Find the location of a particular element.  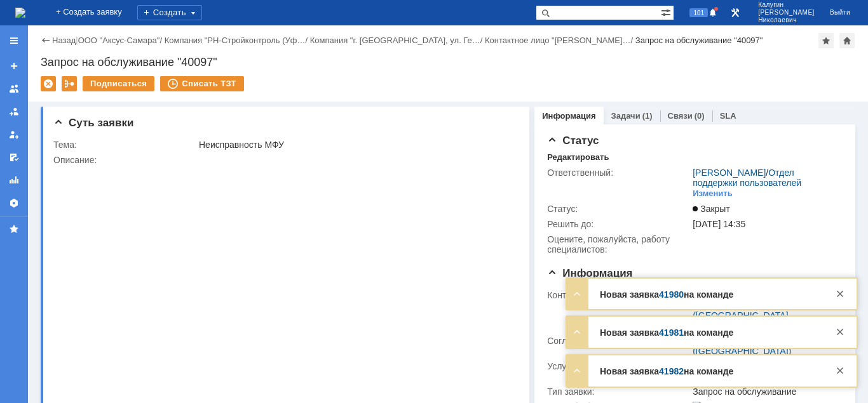

div: Решить до: is located at coordinates (618, 224).